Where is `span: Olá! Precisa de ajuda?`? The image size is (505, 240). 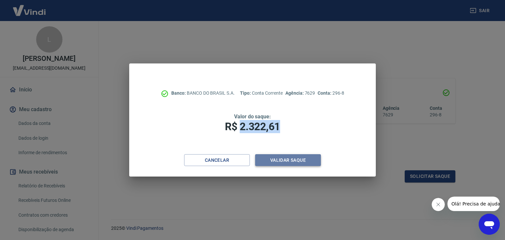 span: Olá! Precisa de ajuda? is located at coordinates (30, 7).